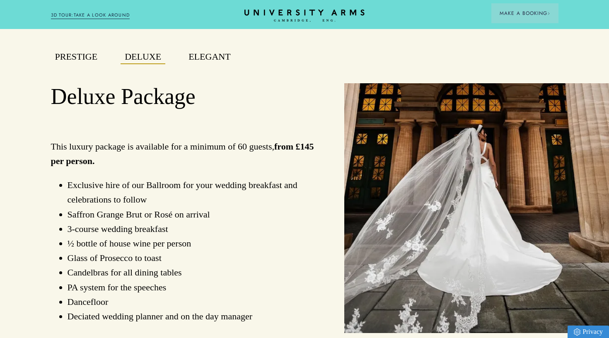  Describe the element at coordinates (90, 15) in the screenshot. I see `a: 3D TOUR:TAKE A LOOK AROUND` at that location.